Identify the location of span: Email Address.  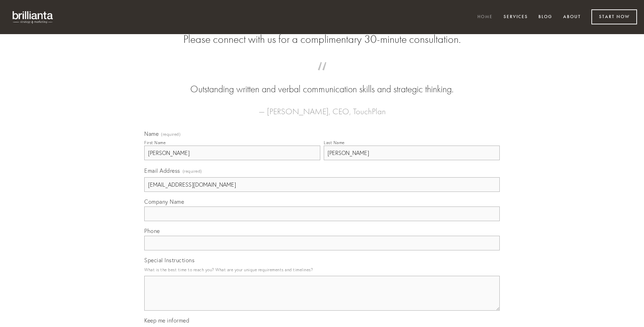
(162, 171).